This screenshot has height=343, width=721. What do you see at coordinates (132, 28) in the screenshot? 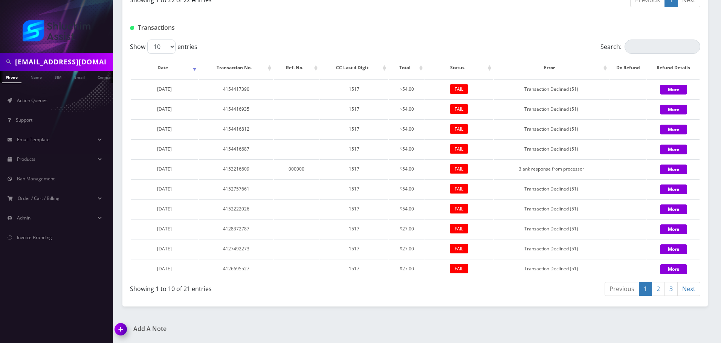
I see `img: Transactions` at bounding box center [132, 28].